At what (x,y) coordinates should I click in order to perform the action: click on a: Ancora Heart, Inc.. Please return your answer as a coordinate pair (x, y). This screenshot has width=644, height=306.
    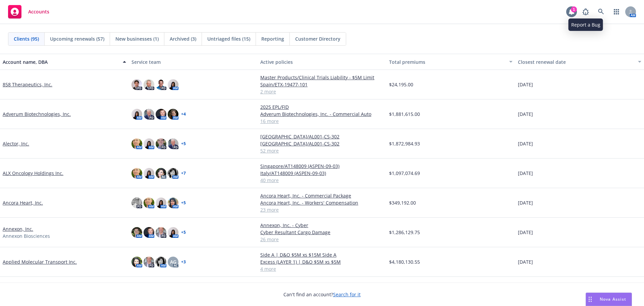
    Looking at the image, I should click on (23, 203).